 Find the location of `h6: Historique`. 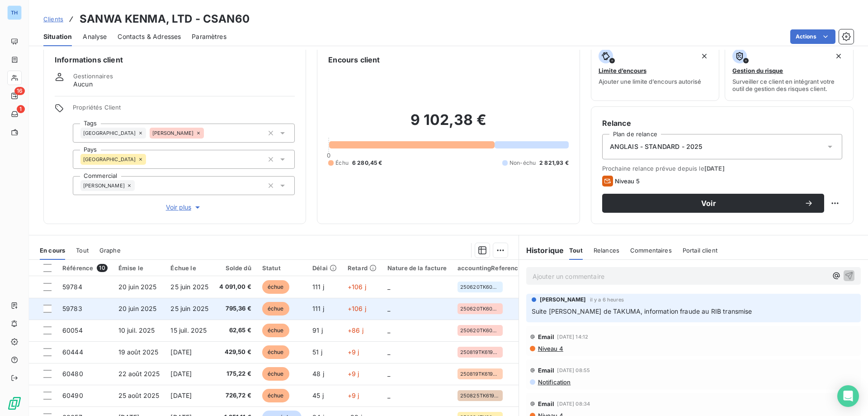

h6: Historique is located at coordinates (542, 250).